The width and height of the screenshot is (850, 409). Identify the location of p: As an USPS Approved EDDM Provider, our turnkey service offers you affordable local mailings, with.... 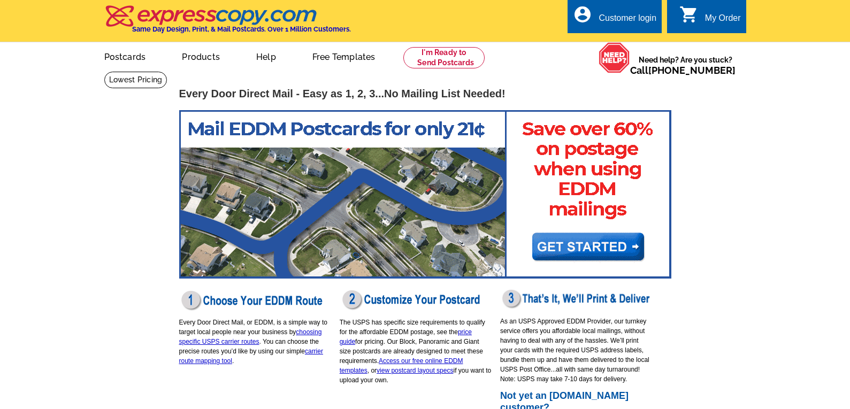
(576, 350).